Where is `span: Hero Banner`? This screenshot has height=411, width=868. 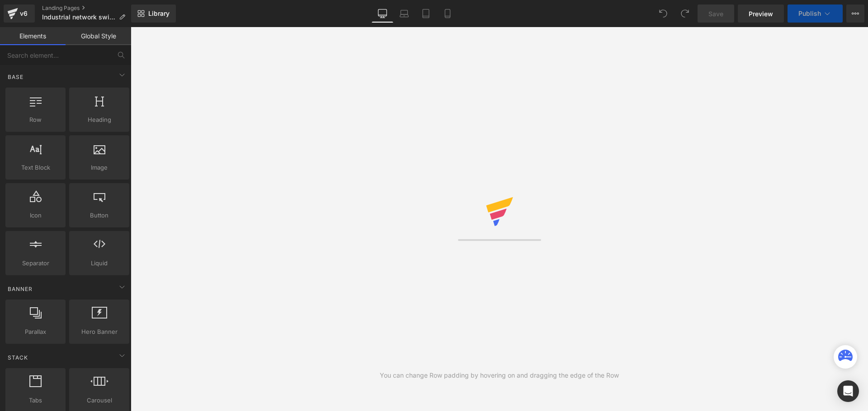 span: Hero Banner is located at coordinates (99, 331).